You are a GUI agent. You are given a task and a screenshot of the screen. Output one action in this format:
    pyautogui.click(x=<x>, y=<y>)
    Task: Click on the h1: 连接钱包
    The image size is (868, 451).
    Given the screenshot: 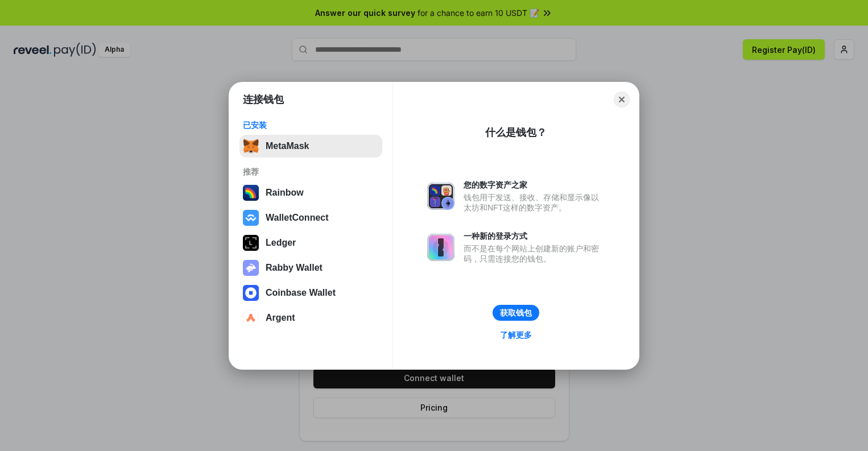 What is the action you would take?
    pyautogui.click(x=263, y=100)
    